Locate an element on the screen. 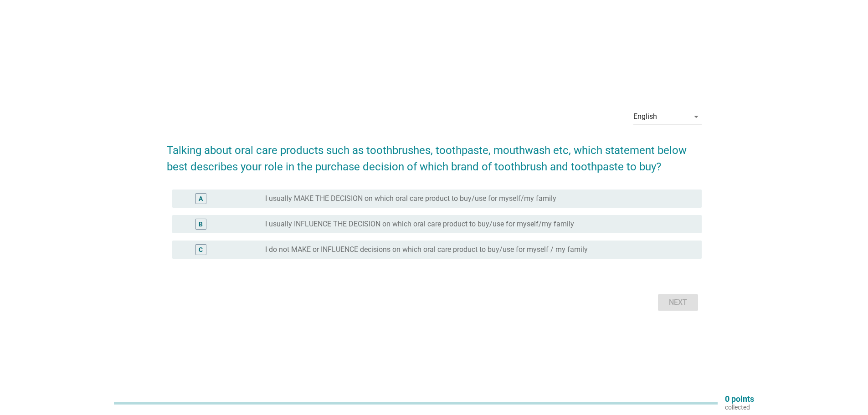 The height and width of the screenshot is (415, 868). p: collected is located at coordinates (739, 407).